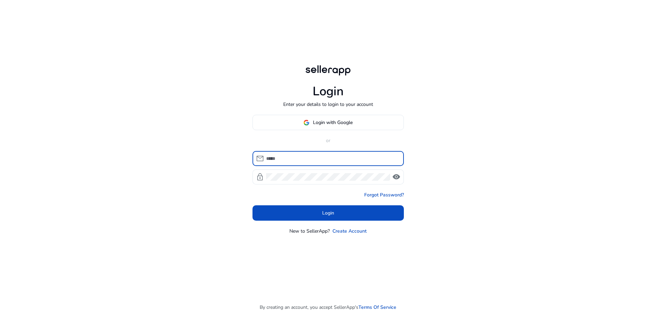 This screenshot has height=317, width=656. I want to click on a: Create Account, so click(349, 231).